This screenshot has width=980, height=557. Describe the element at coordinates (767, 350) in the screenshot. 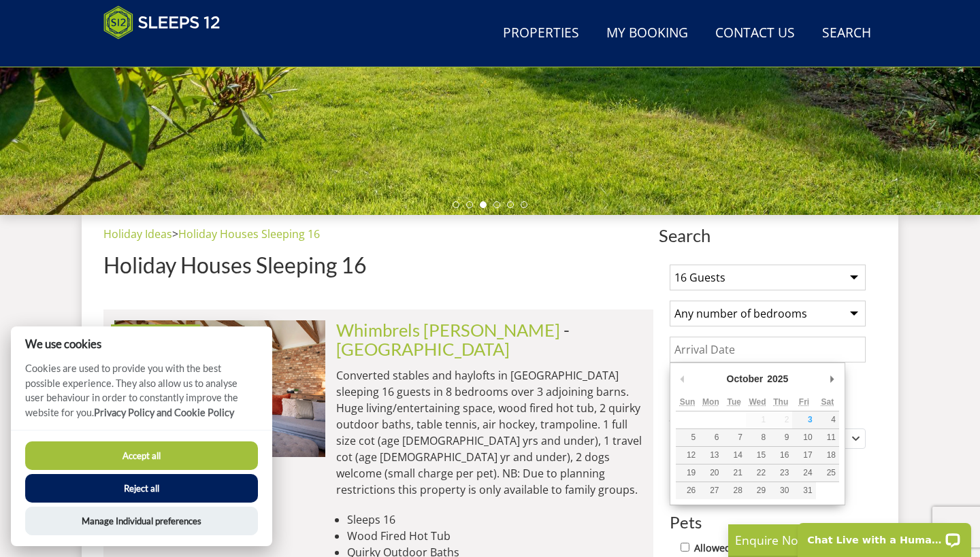

I see `input: Arrival Date` at that location.